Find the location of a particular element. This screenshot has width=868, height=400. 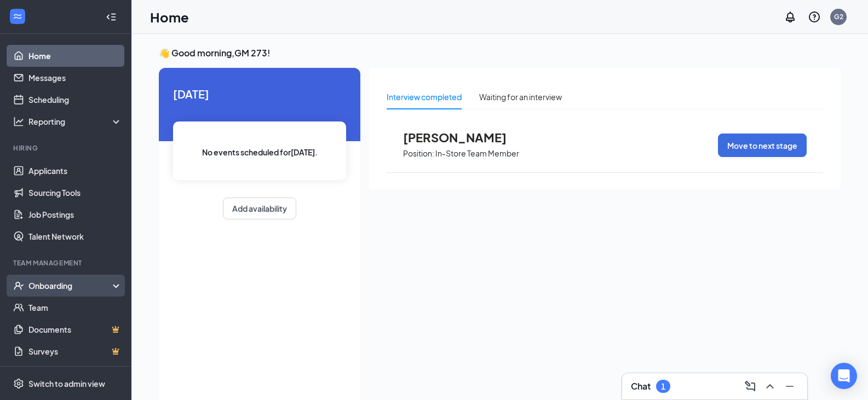

button: Add availability is located at coordinates (259, 209).